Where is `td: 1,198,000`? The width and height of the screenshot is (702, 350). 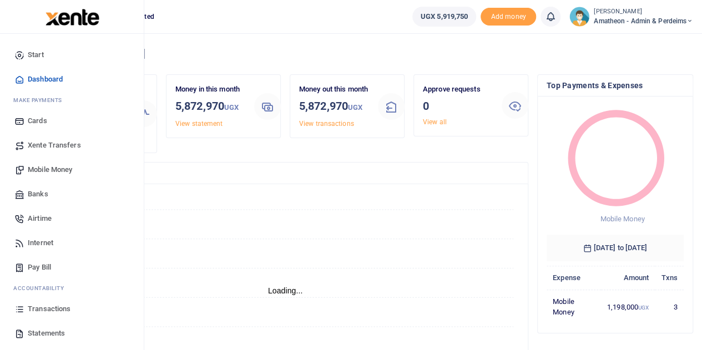 td: 1,198,000 is located at coordinates (628, 307).